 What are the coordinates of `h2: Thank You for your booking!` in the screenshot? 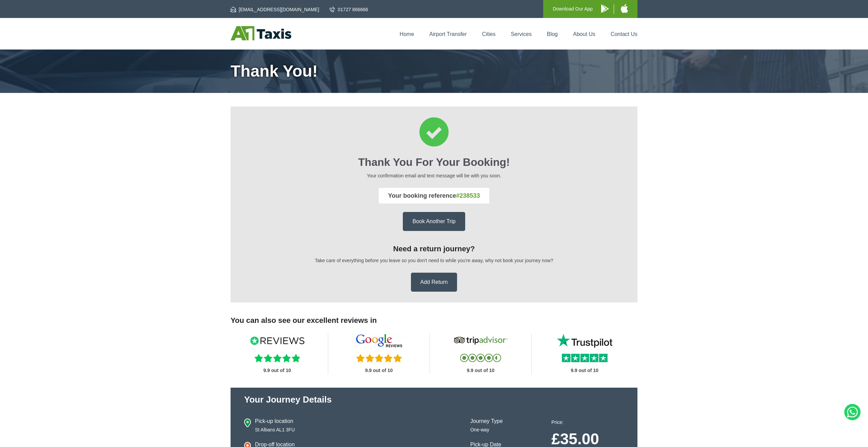 It's located at (434, 162).